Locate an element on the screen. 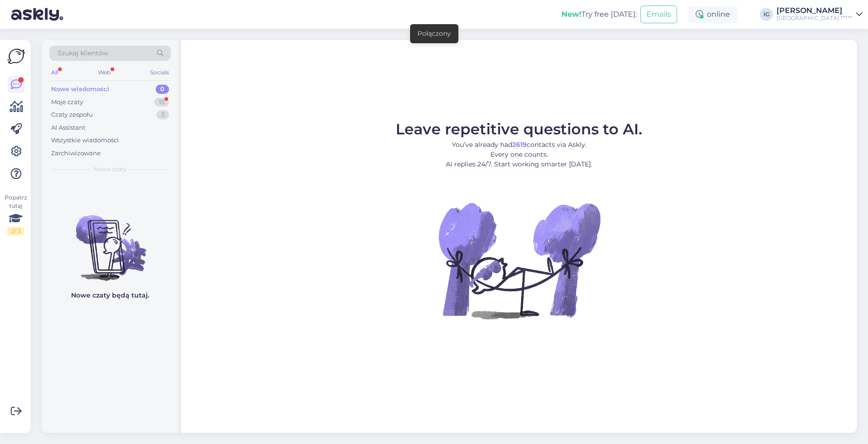  b: New! is located at coordinates (571, 14).